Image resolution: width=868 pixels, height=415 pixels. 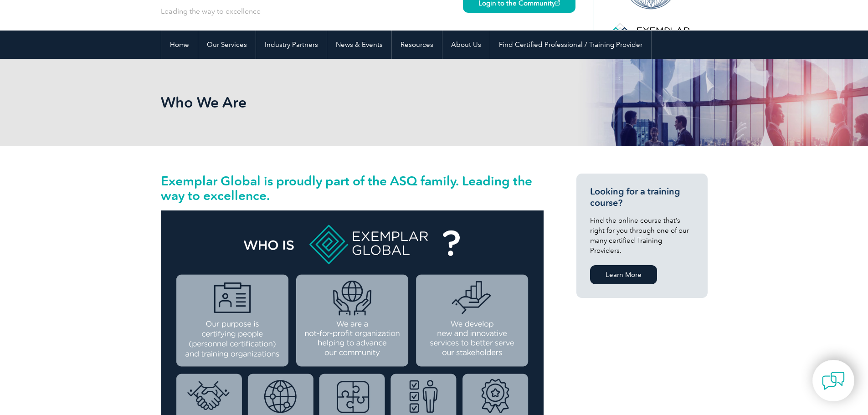 I want to click on a: News & Events, so click(x=359, y=44).